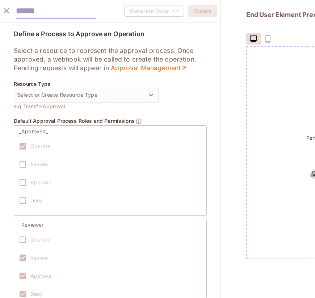 The width and height of the screenshot is (315, 298). What do you see at coordinates (110, 132) in the screenshot?
I see `p: _Approved_` at bounding box center [110, 132].